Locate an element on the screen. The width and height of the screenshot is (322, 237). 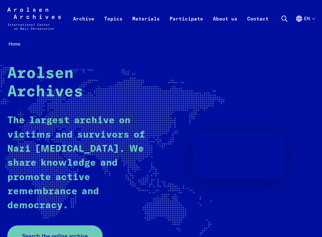
button: English, language selection is located at coordinates (305, 25).